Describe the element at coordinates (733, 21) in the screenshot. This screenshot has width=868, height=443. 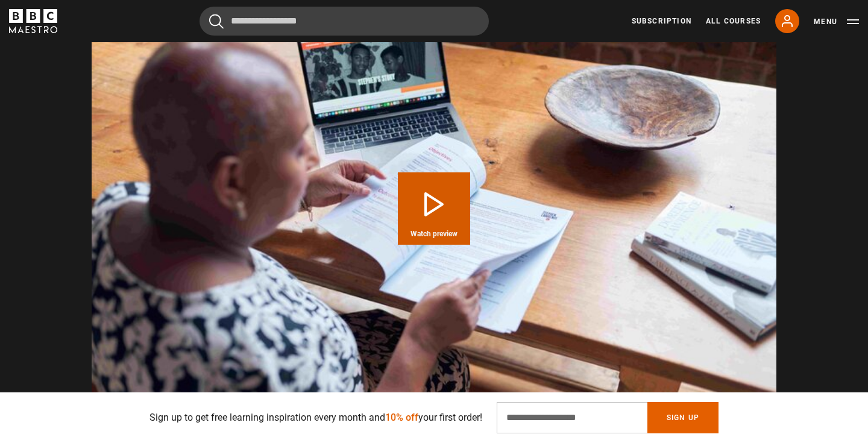
I see `a: All Courses` at that location.